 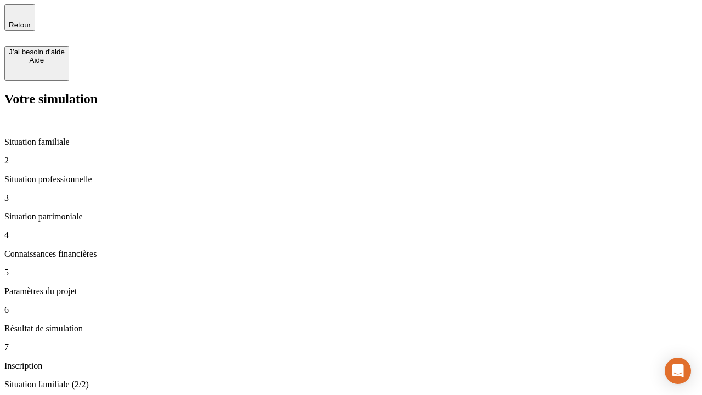 I want to click on div: J’ai besoin d'aide, so click(x=37, y=52).